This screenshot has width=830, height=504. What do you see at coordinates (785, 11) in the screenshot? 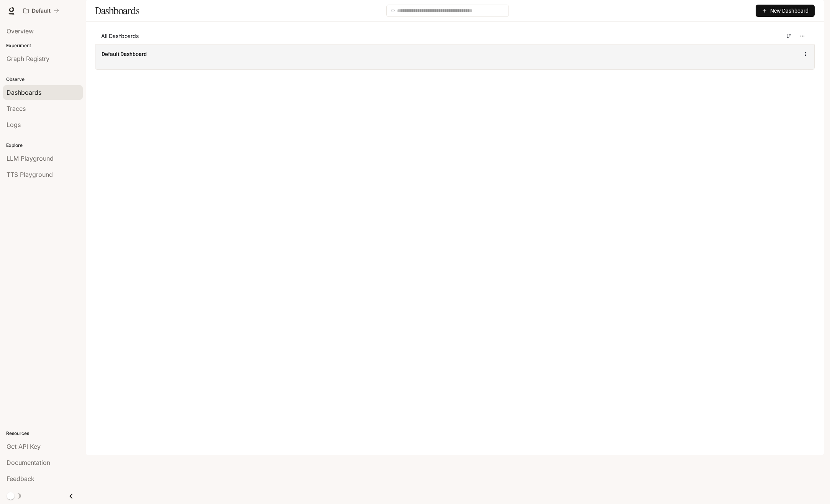
I see `button: New Dashboard` at bounding box center [785, 11].